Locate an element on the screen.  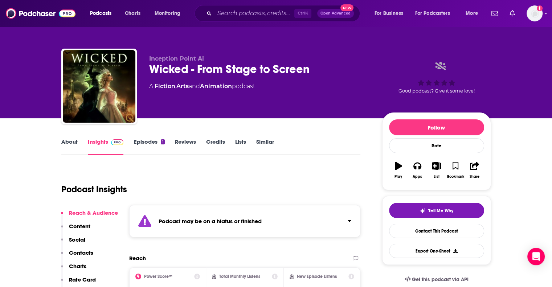
p: Content is located at coordinates (80, 226).